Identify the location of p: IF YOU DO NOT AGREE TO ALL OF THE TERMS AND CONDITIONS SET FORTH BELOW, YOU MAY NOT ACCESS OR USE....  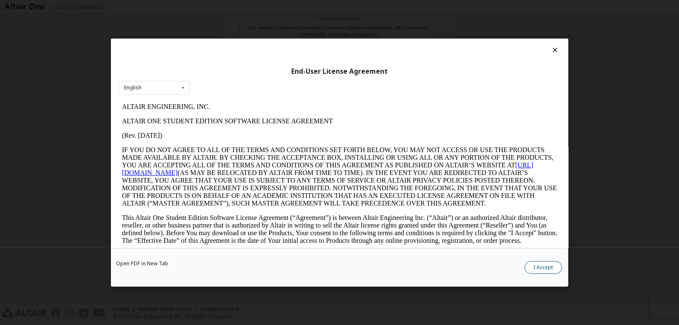
(221, 77).